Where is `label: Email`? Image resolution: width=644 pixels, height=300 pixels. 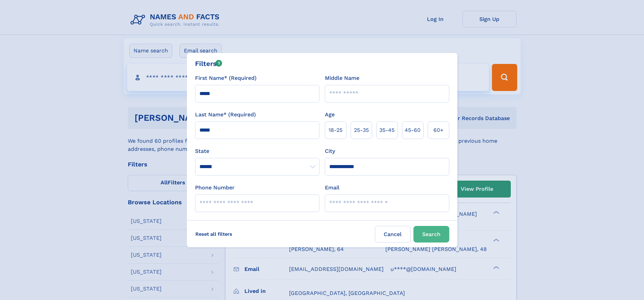 label: Email is located at coordinates (332, 188).